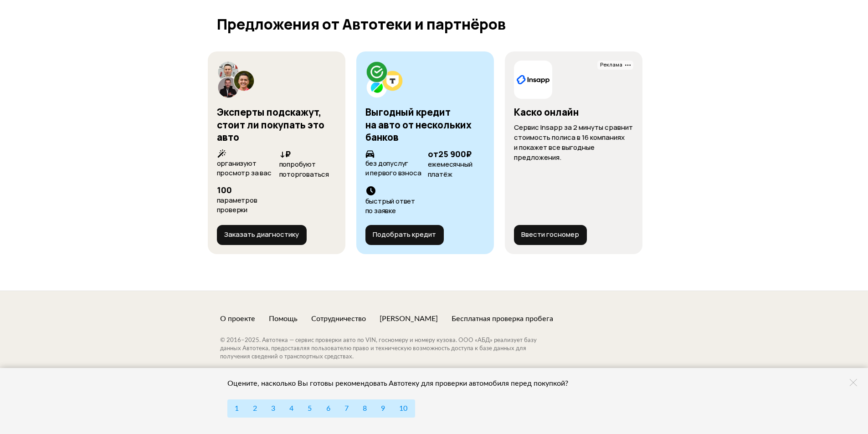 This screenshot has height=434, width=868. What do you see at coordinates (273, 409) in the screenshot?
I see `span: 3` at bounding box center [273, 409].